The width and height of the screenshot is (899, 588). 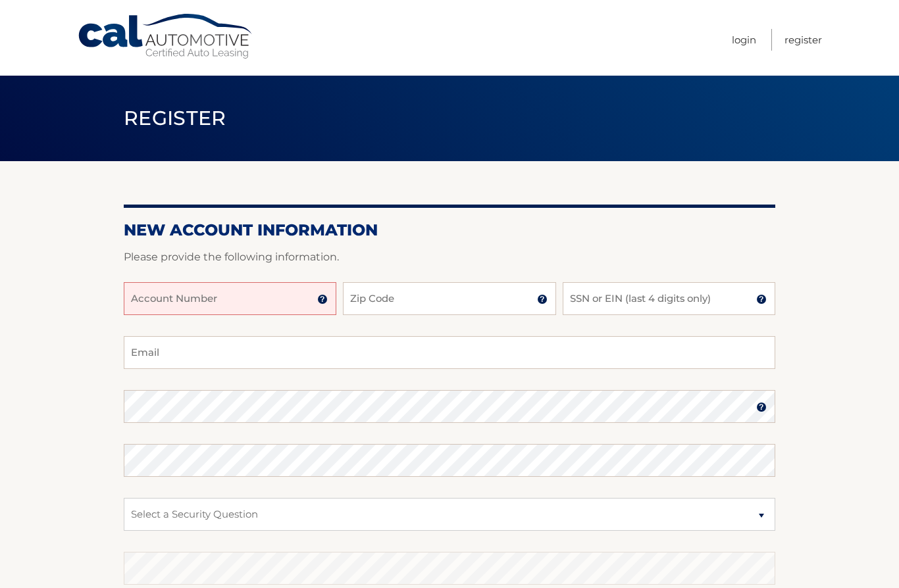 I want to click on input: Account Number, so click(x=230, y=298).